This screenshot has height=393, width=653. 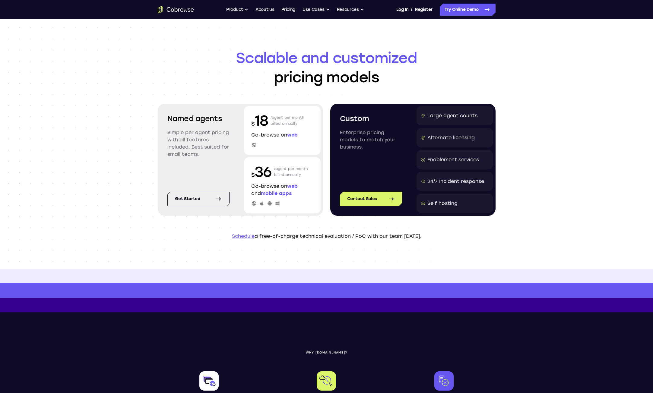 I want to click on a: Get started, so click(x=198, y=199).